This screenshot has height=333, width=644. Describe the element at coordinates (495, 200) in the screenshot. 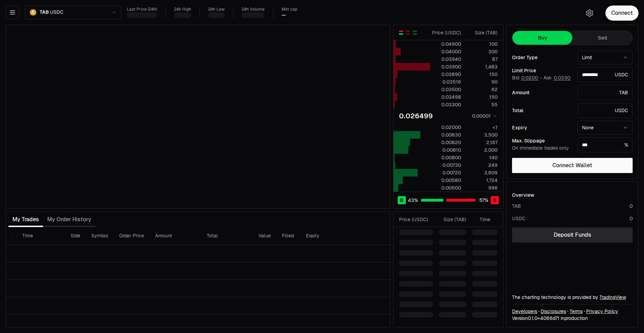

I see `span: S` at that location.